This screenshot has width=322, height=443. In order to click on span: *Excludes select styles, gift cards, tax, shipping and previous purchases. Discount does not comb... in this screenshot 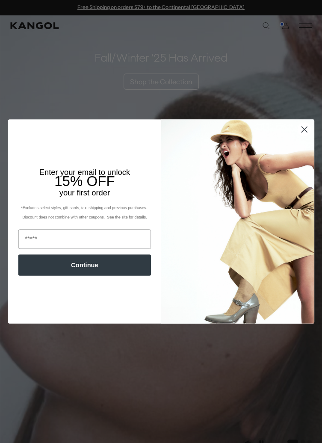, I will do `click(85, 212)`.